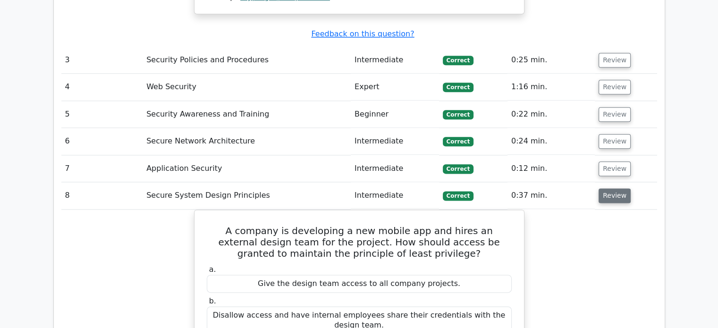  What do you see at coordinates (362, 34) in the screenshot?
I see `a: Feedback on this question?` at bounding box center [362, 34].